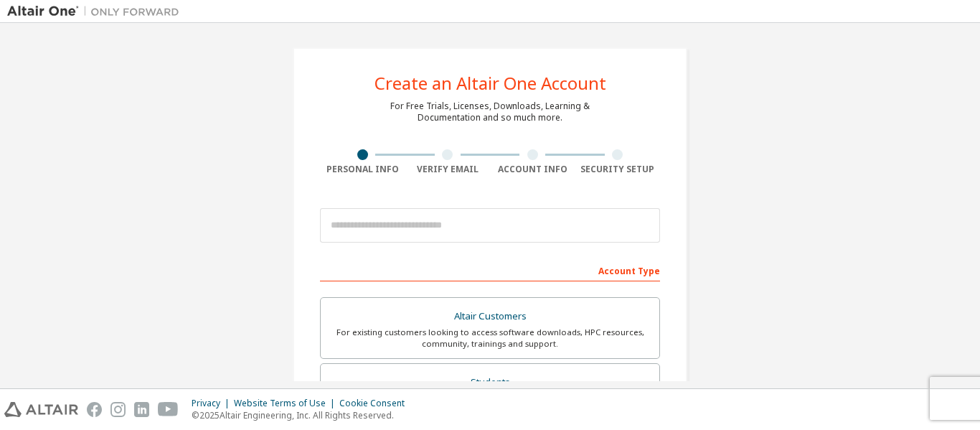  Describe the element at coordinates (490, 316) in the screenshot. I see `div: Altair Customers` at that location.